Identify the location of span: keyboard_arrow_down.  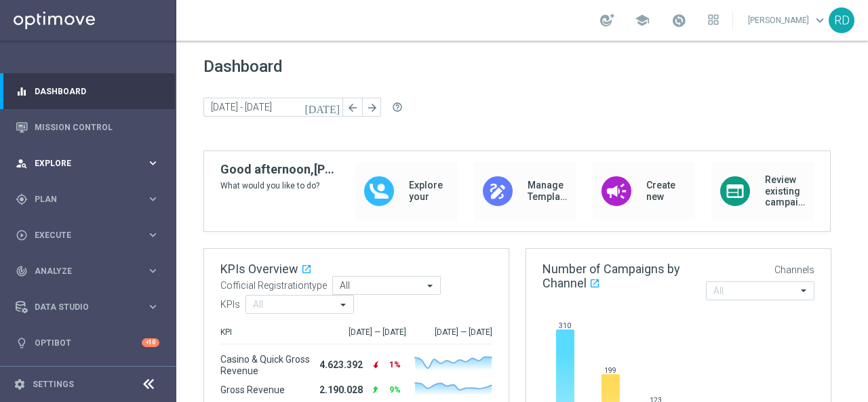
(820, 20).